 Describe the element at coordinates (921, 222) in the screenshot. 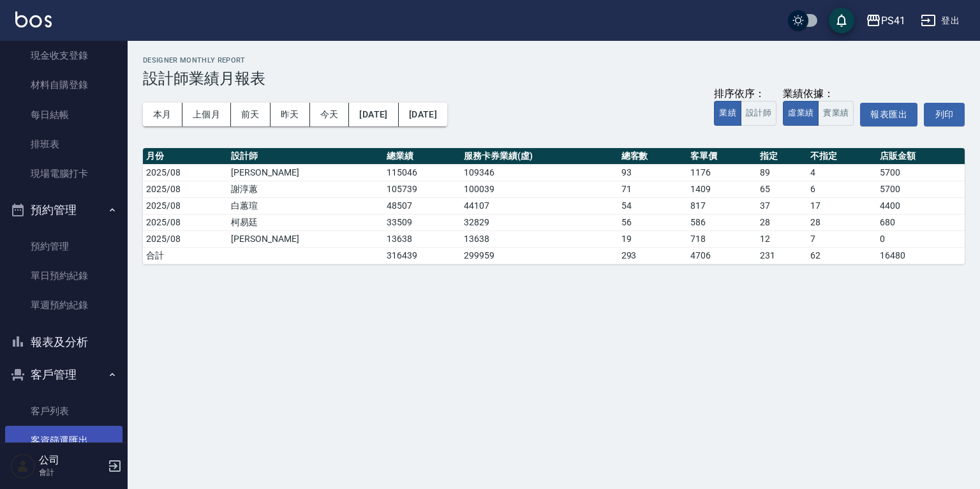

I see `td: 680` at that location.